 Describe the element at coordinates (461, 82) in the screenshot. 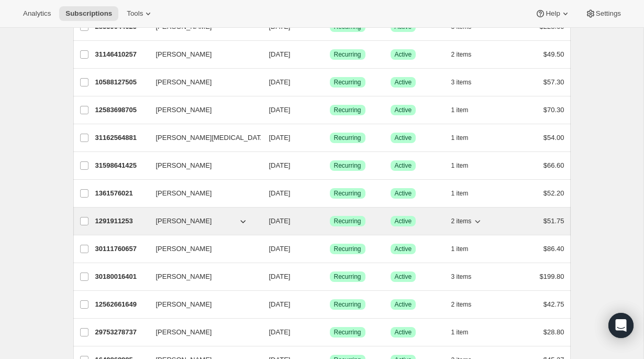

I see `span: 3 items` at that location.